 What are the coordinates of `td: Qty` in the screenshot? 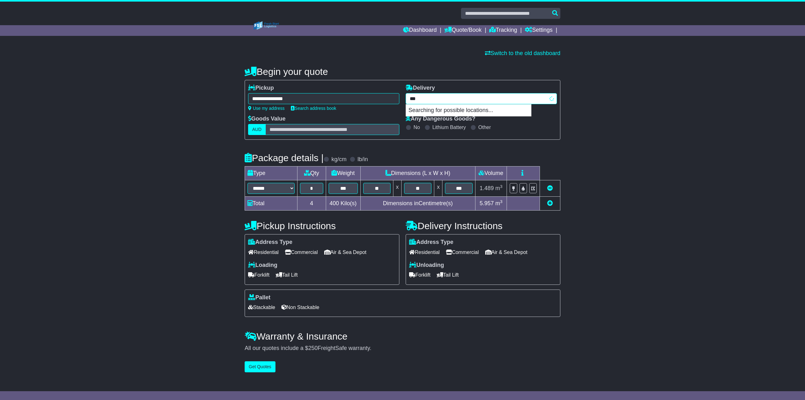 It's located at (312, 173).